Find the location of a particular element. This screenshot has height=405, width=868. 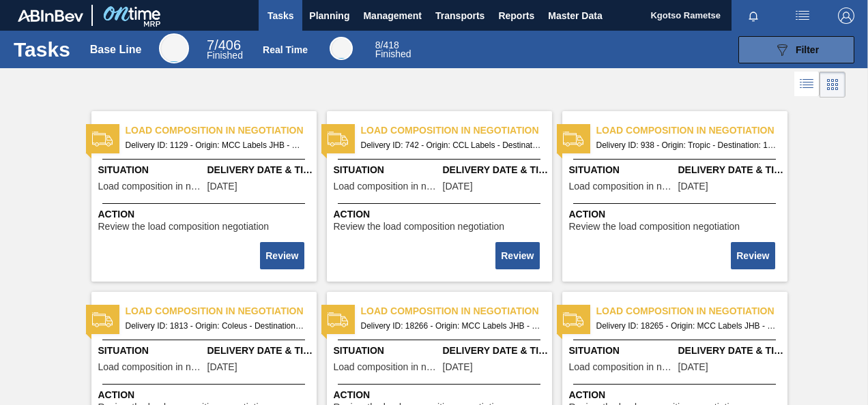

span: Master Data is located at coordinates (575, 16).